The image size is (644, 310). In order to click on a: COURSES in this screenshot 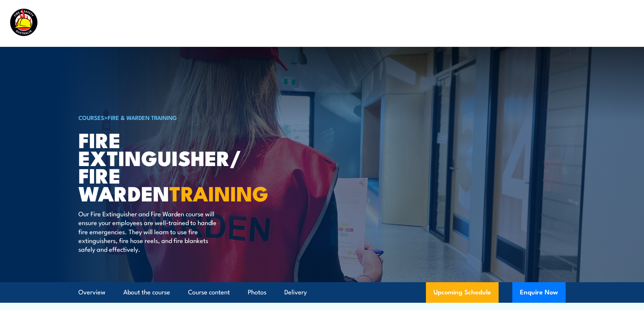, I will do `click(91, 117)`.